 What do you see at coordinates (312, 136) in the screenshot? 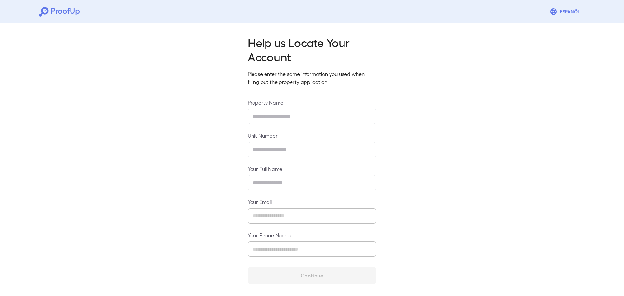
I see `label: Unit Number` at bounding box center [312, 136].